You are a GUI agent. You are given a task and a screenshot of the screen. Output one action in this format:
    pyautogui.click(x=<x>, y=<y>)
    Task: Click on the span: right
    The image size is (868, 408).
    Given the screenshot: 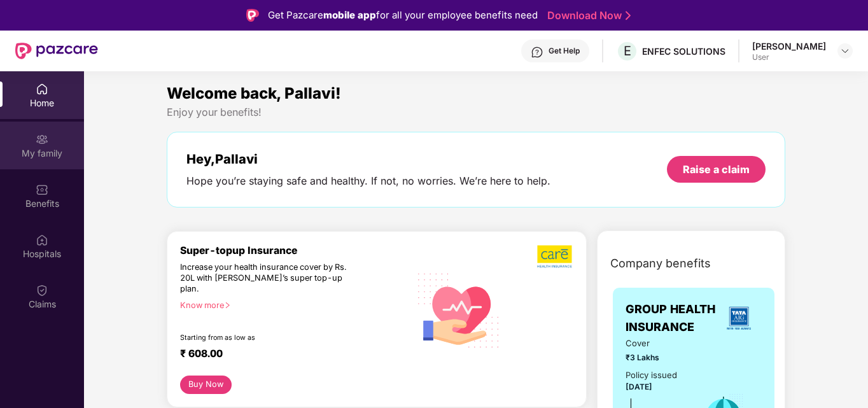 What is the action you would take?
    pyautogui.click(x=227, y=305)
    